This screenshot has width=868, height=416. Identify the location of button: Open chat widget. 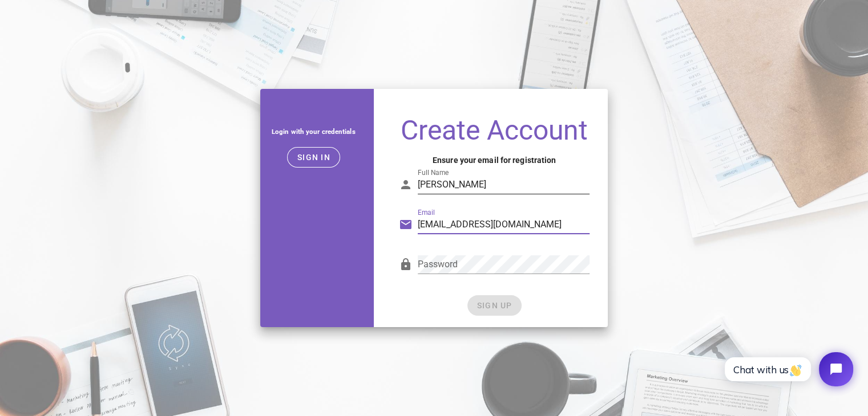
(124, 27).